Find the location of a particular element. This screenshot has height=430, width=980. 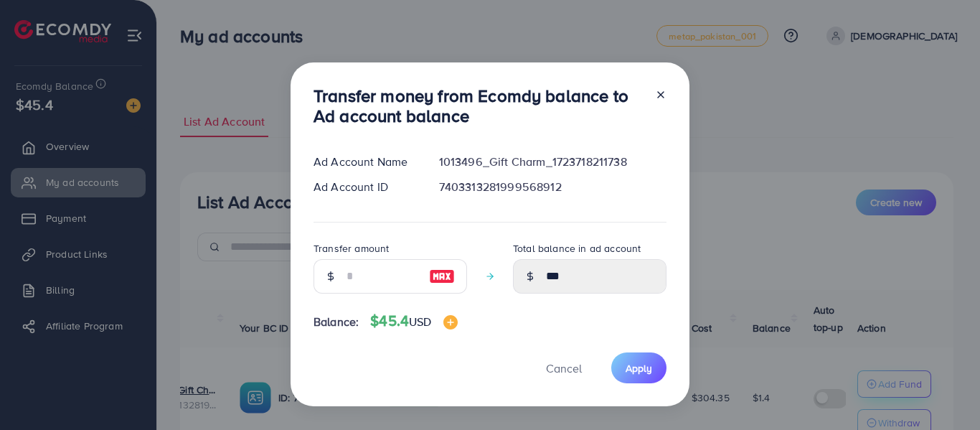

h3: Transfer money from Ecomdy balance to Ad account balance is located at coordinates (479, 107).